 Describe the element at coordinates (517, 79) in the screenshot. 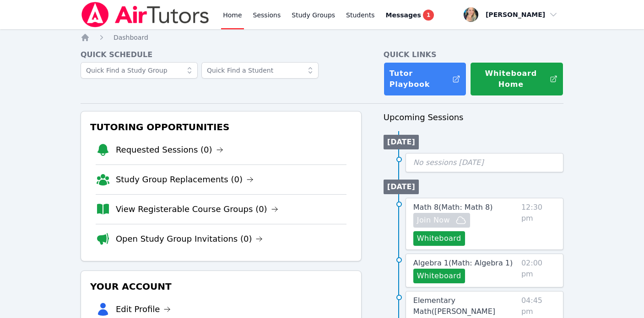

I see `button: Whiteboard Home` at that location.